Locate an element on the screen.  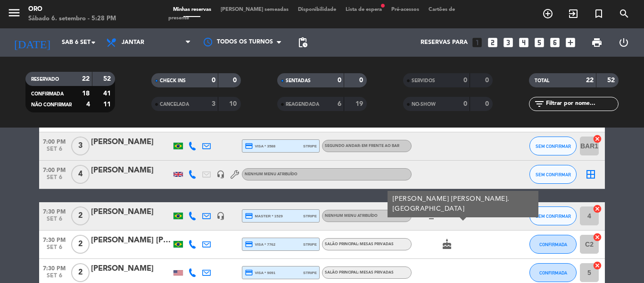
strong: 18 is located at coordinates (86, 94).